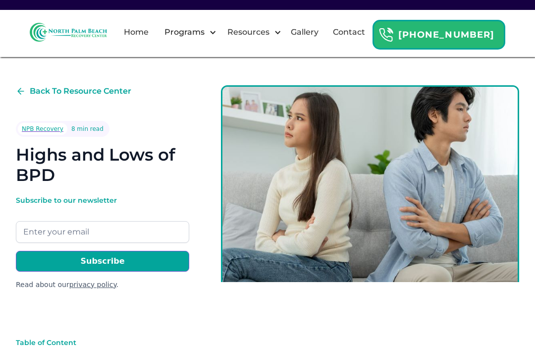 This screenshot has width=535, height=349. I want to click on div: 8 min read, so click(87, 129).